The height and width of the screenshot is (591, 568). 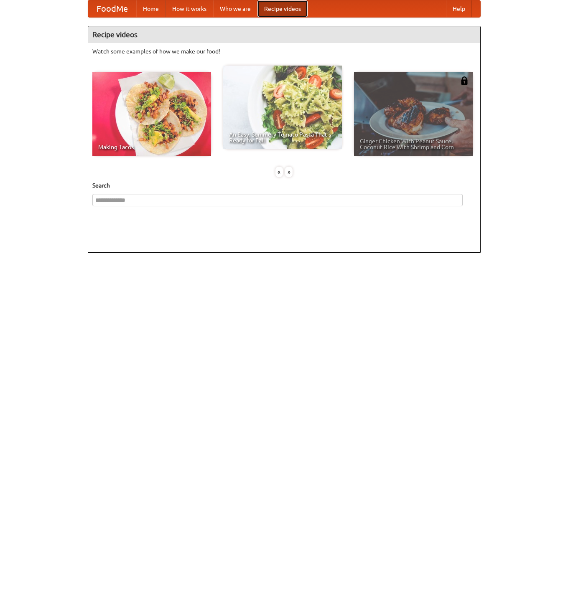 What do you see at coordinates (282, 137) in the screenshot?
I see `span: An Easy, Summery Tomato Pasta That's Ready for Fall` at bounding box center [282, 137].